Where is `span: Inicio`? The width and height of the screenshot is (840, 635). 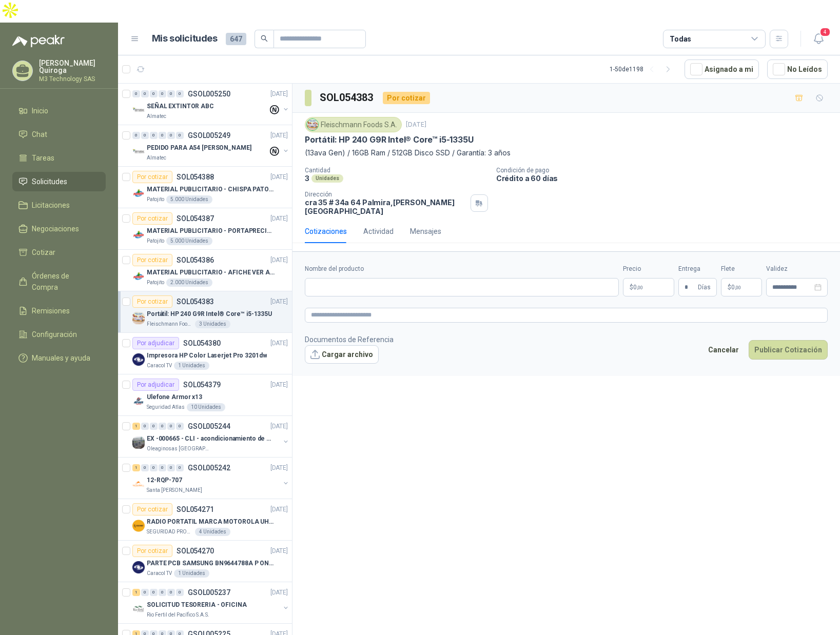
span: Inicio is located at coordinates (40, 111).